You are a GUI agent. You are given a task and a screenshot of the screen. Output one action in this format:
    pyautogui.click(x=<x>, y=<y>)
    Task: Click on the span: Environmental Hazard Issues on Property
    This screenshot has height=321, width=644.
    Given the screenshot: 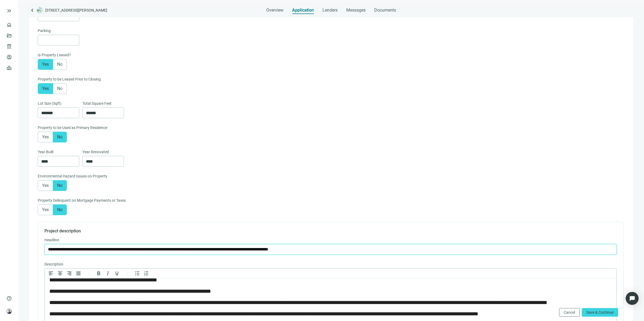 What is the action you would take?
    pyautogui.click(x=72, y=176)
    